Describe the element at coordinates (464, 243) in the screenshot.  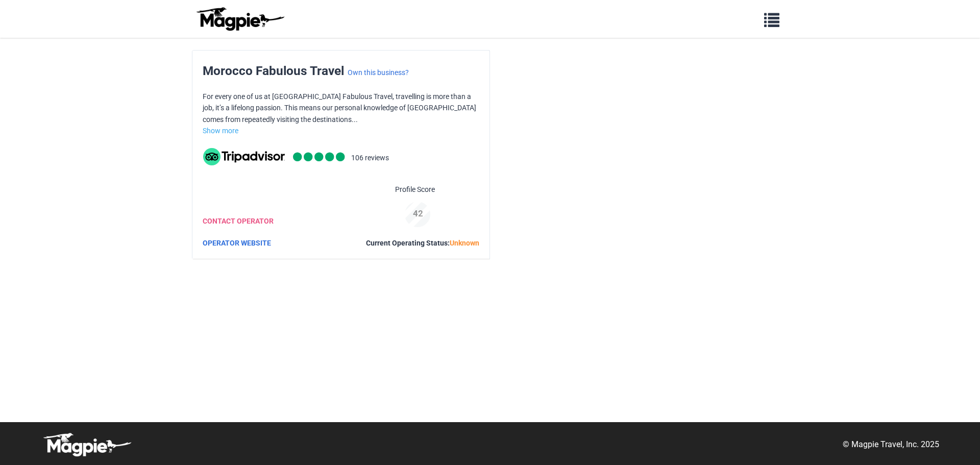
I see `span: Unknown` at that location.